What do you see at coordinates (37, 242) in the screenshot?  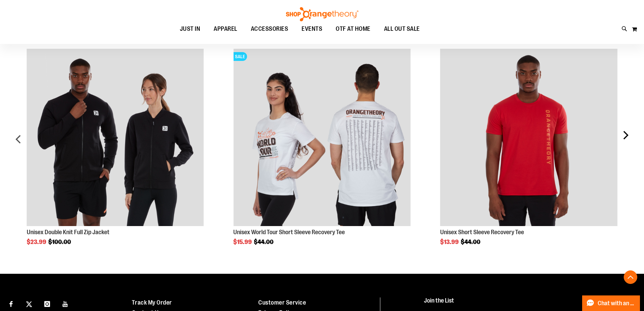 I see `span: $23.99` at bounding box center [37, 242].